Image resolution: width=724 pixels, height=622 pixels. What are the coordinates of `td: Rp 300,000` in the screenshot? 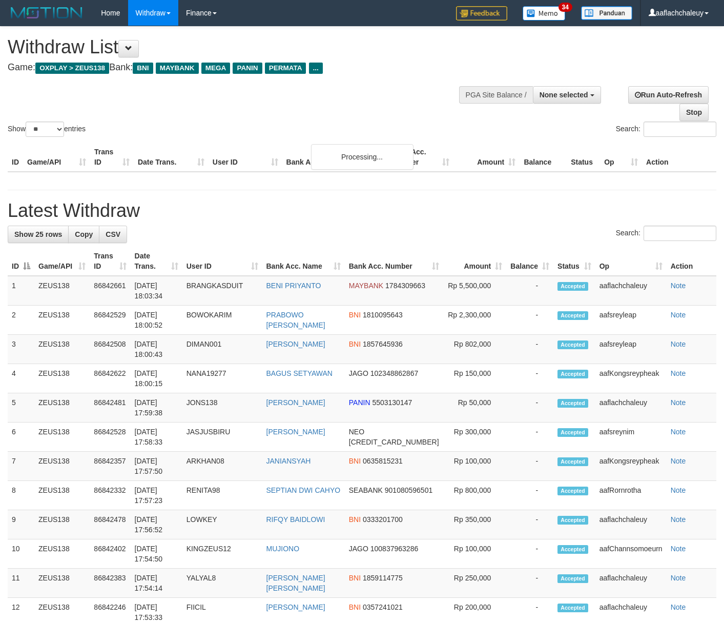 It's located at (475, 437).